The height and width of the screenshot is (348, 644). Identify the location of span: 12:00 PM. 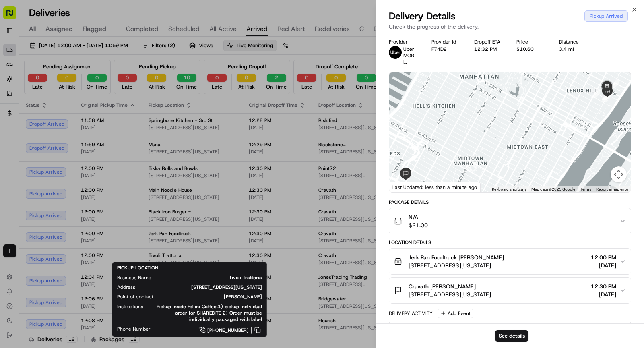
(603, 258).